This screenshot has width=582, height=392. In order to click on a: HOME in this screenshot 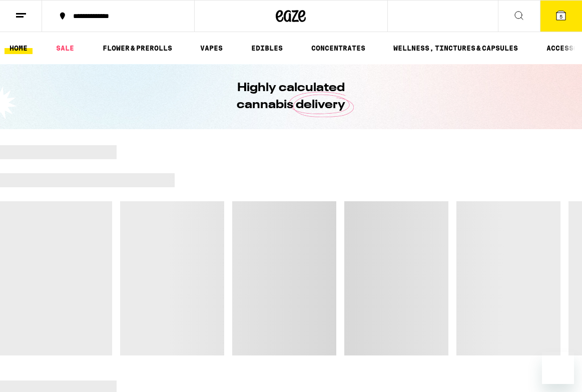, I will do `click(19, 48)`.